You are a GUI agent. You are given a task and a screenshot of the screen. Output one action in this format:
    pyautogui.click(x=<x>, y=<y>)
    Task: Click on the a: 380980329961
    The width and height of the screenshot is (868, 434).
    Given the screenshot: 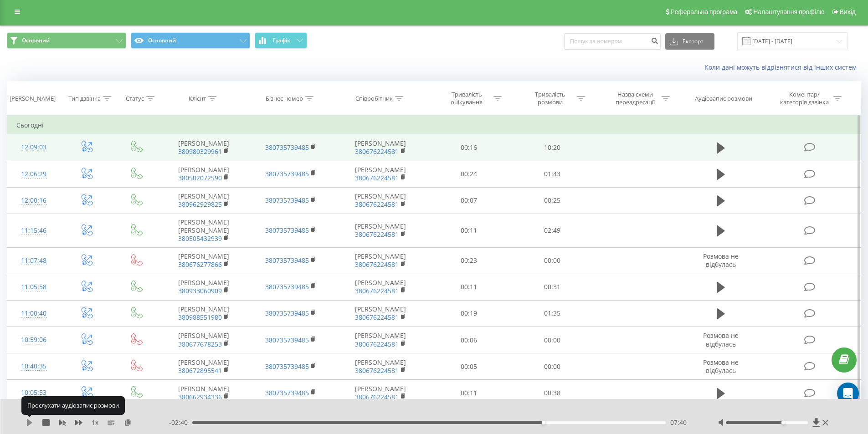 What is the action you would take?
    pyautogui.click(x=200, y=151)
    